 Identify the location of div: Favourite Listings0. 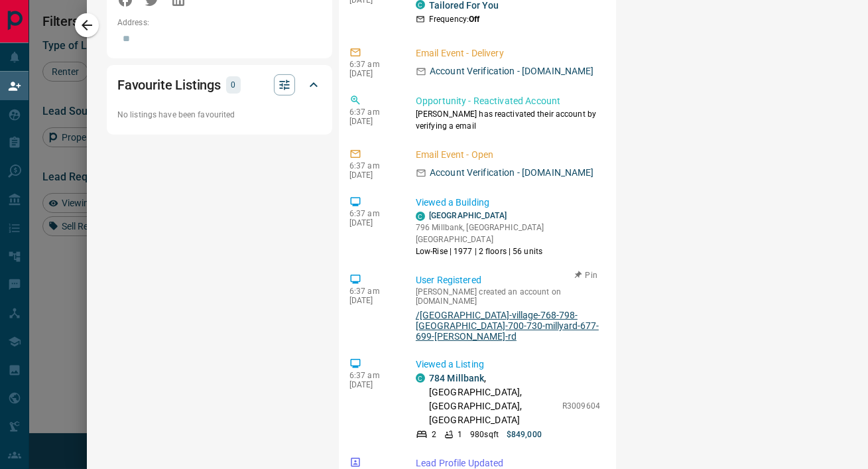
(219, 85).